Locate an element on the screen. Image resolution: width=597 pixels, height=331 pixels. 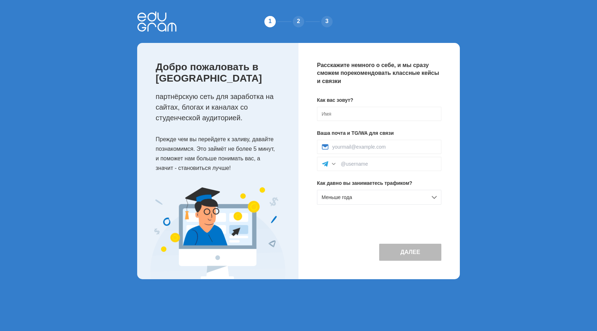
div: 2 is located at coordinates (298, 22).